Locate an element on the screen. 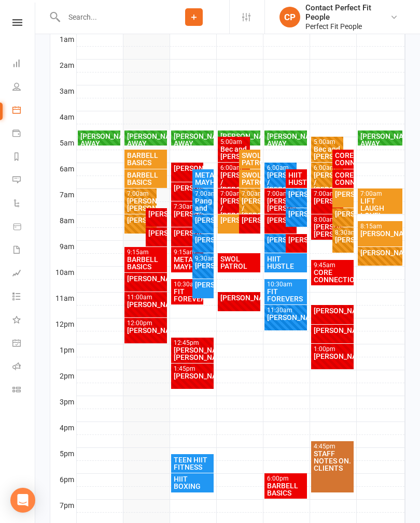 The image size is (420, 523). div: 11:00am is located at coordinates (146, 297).